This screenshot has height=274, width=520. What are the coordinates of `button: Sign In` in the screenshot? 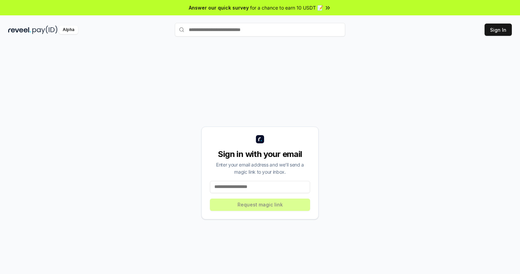 It's located at (498, 30).